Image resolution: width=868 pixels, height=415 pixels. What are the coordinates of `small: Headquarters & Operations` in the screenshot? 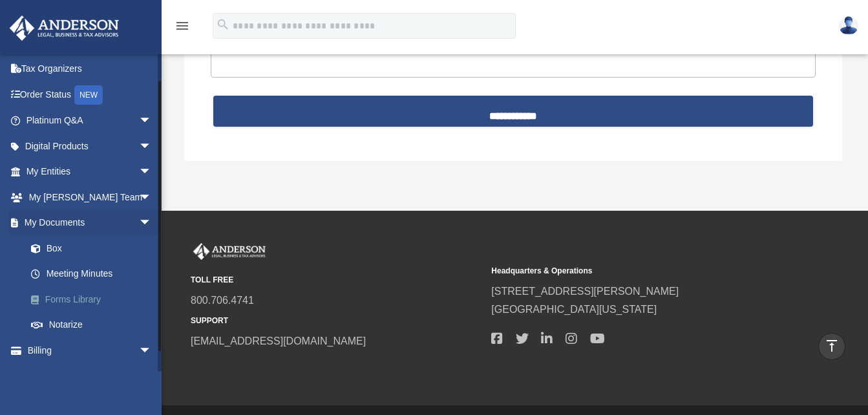 It's located at (637, 271).